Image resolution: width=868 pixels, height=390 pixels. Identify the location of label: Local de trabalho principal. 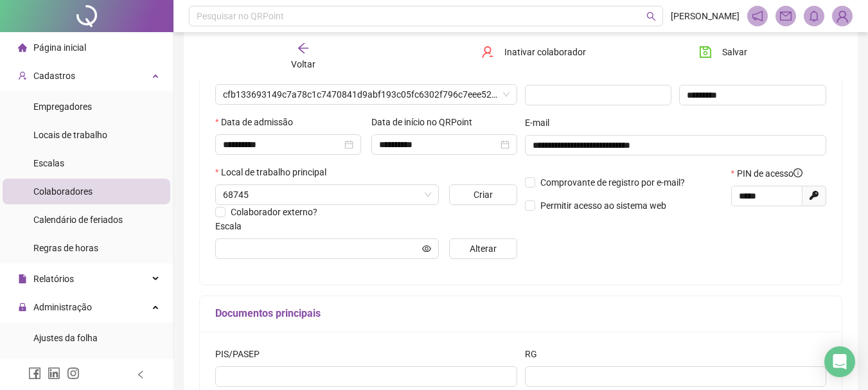
(275, 172).